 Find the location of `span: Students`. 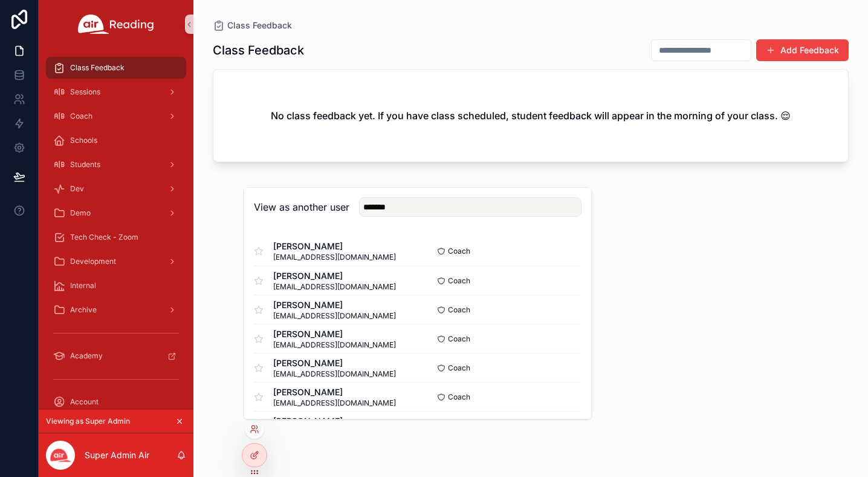

span: Students is located at coordinates (85, 164).